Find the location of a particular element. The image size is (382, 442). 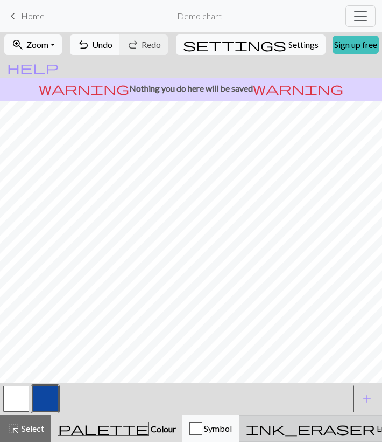

span: Undo is located at coordinates (102, 44).